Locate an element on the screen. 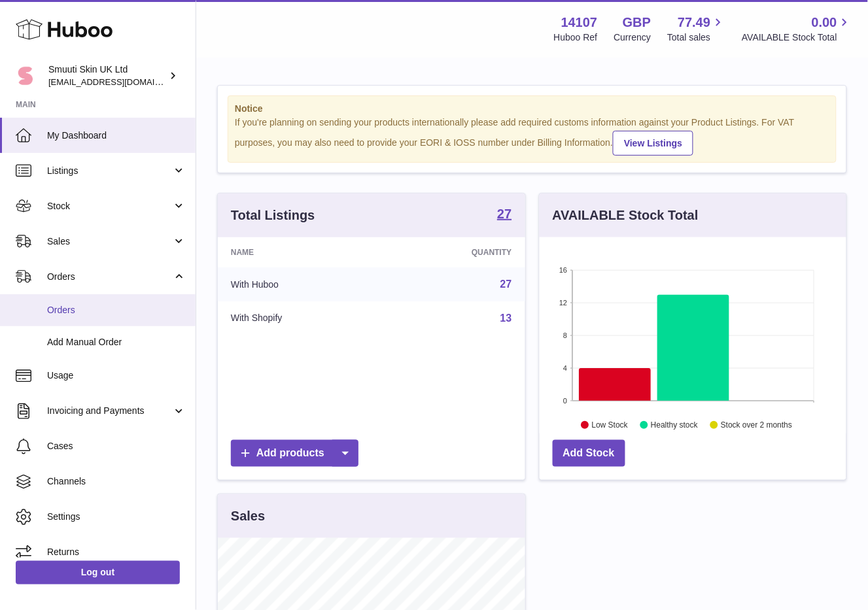 This screenshot has width=868, height=610. img: Paivi.korvela@gmail.com is located at coordinates (26, 76).